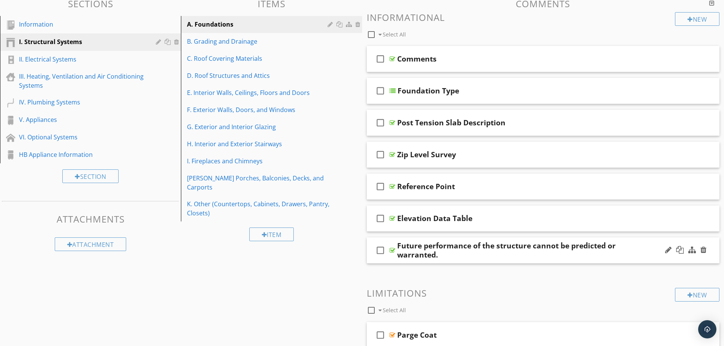  I want to click on div: Zip Level Survey, so click(426, 155).